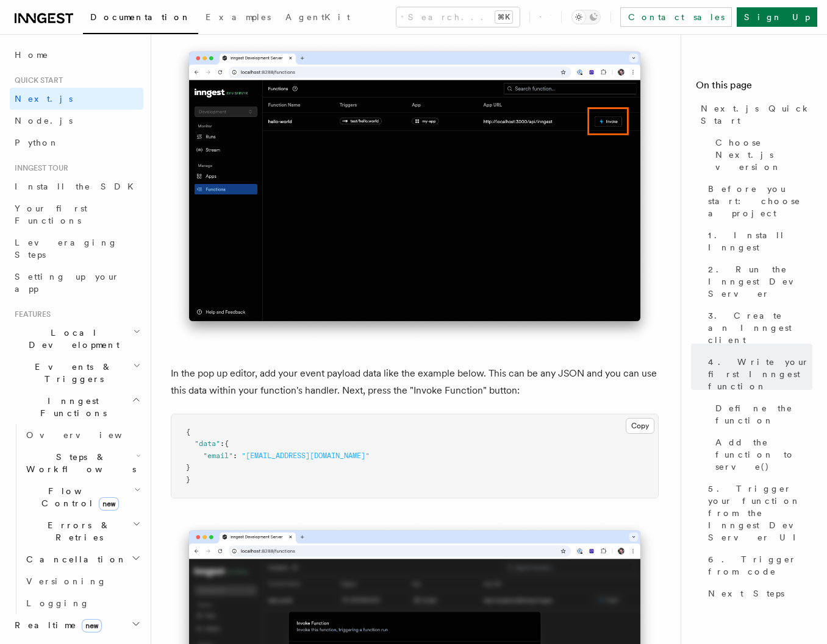 This screenshot has height=644, width=827. I want to click on button: Errors & Retries, so click(82, 532).